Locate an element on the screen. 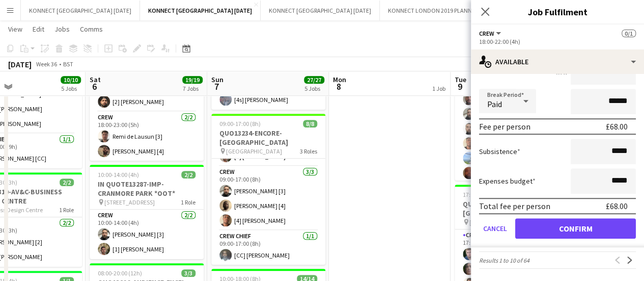  span: Sat is located at coordinates (95, 79).